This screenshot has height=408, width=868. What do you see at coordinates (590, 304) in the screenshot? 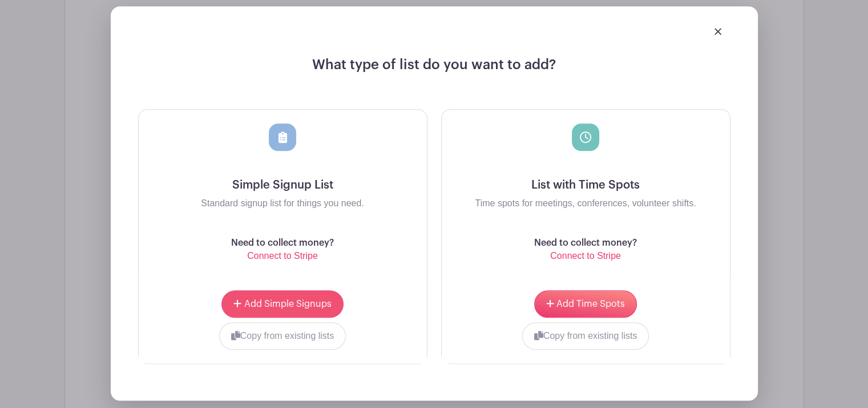
I see `span: Add Time Spots` at bounding box center [590, 304].